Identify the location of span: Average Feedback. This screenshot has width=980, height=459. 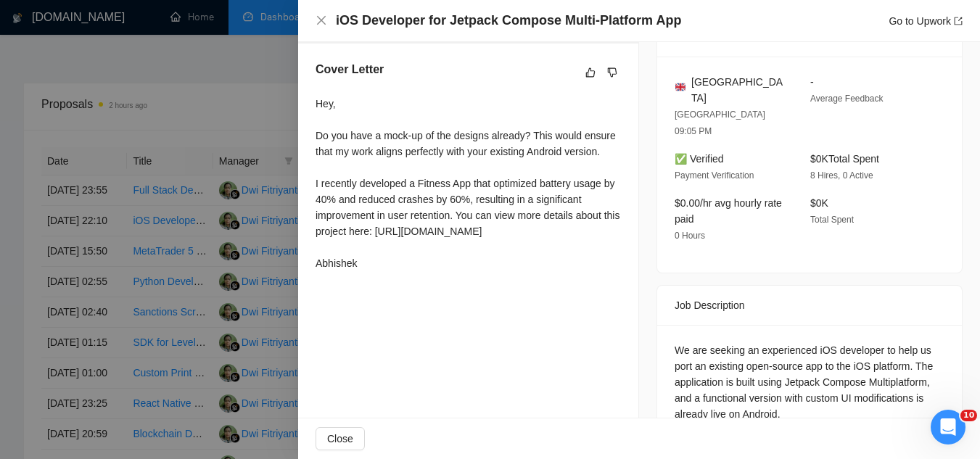
(846, 99).